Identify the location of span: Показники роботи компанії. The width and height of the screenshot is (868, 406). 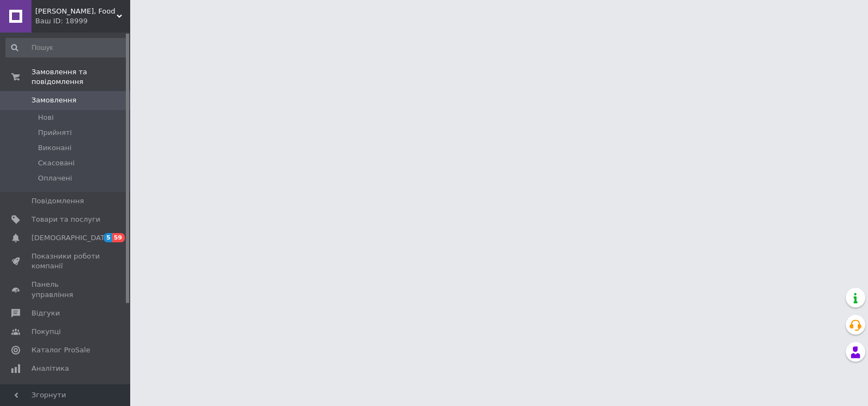
(65, 262).